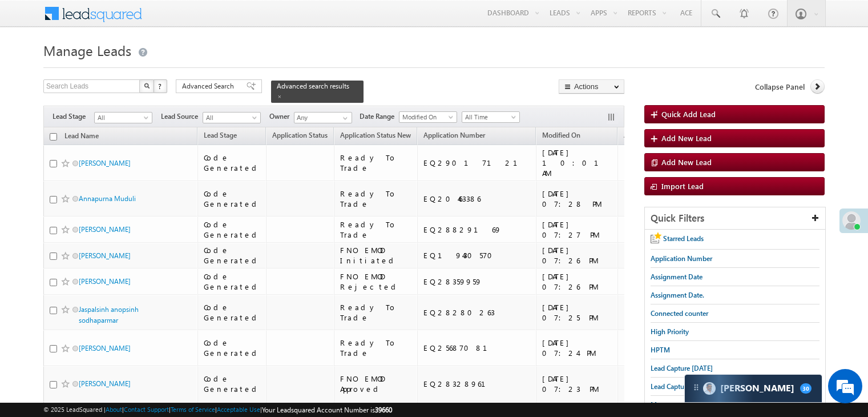 This screenshot has width=868, height=417. What do you see at coordinates (121, 118) in the screenshot?
I see `span: All` at bounding box center [121, 118].